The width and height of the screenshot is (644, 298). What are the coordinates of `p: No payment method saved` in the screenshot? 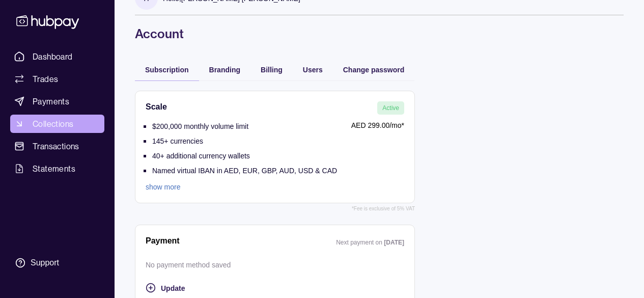 It's located at (188, 265).